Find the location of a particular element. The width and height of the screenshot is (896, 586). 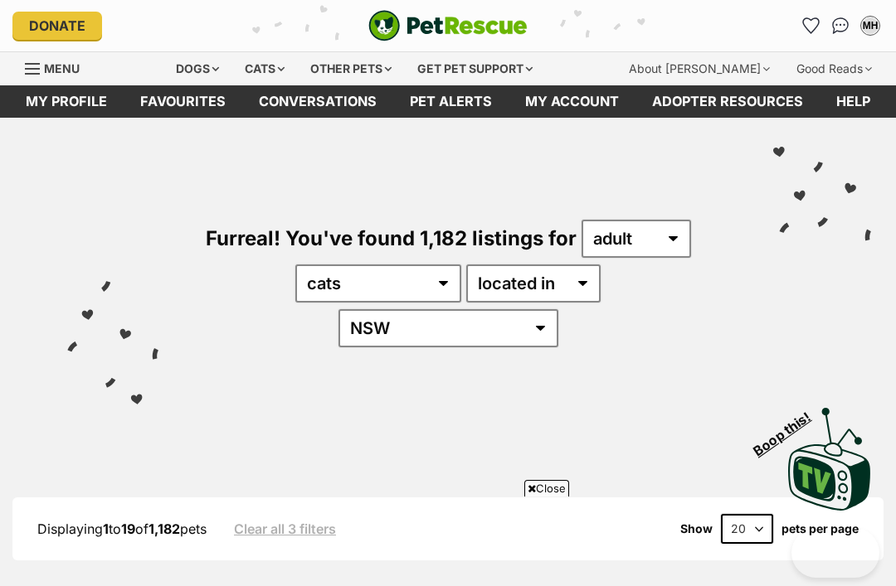

ul: Account quick links is located at coordinates (840, 26).